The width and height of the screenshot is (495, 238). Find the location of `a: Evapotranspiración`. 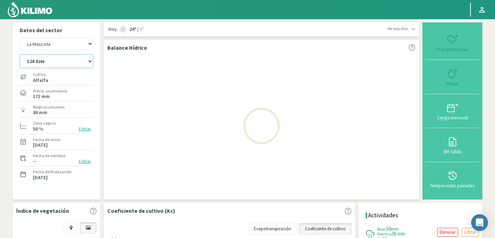

a: Evapotranspiración is located at coordinates (272, 229).